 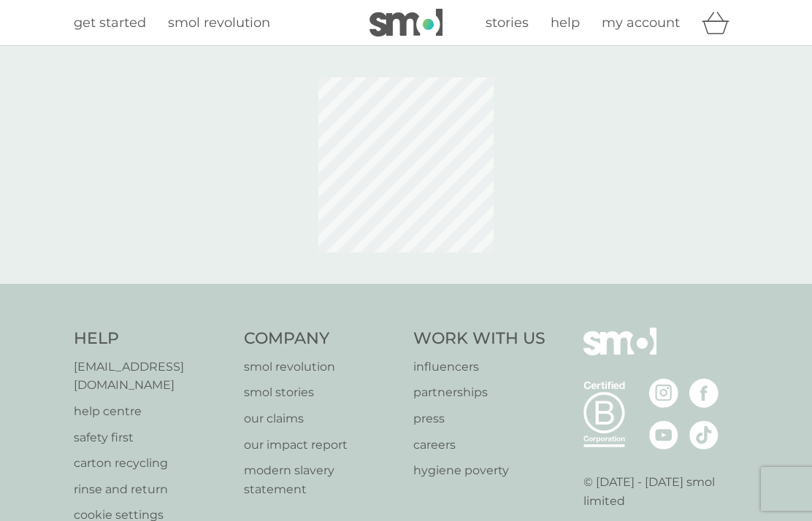 I want to click on a: partnerships, so click(x=479, y=392).